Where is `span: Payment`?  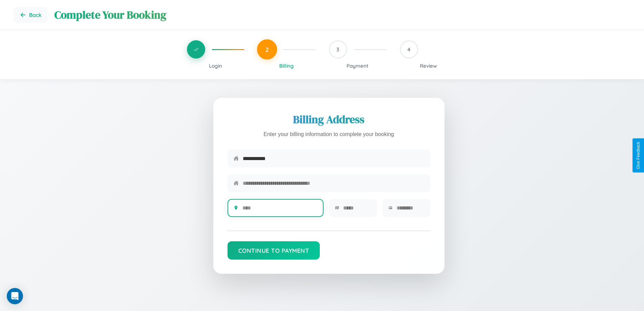
span: Payment is located at coordinates (357, 65).